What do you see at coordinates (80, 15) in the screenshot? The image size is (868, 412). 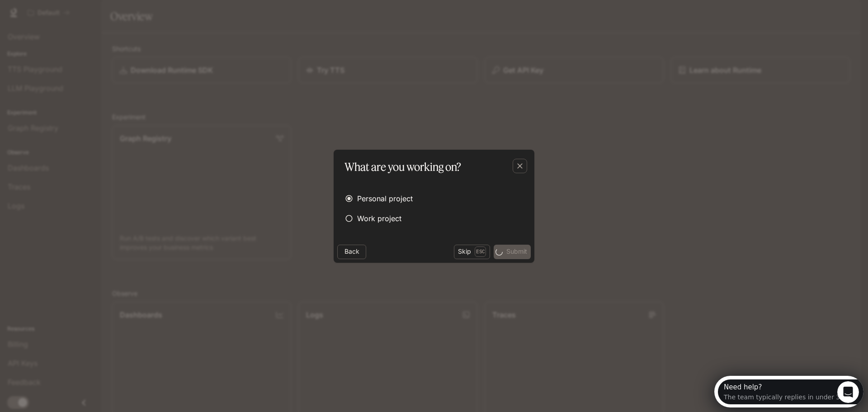 I see `div: Open Intercom Messenger` at bounding box center [80, 15].